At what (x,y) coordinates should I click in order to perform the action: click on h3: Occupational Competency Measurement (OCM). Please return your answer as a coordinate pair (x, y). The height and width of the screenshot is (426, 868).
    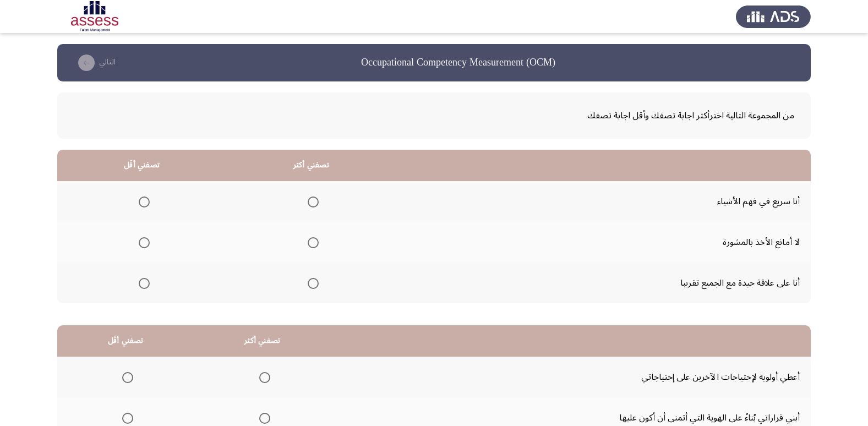
    Looking at the image, I should click on (458, 62).